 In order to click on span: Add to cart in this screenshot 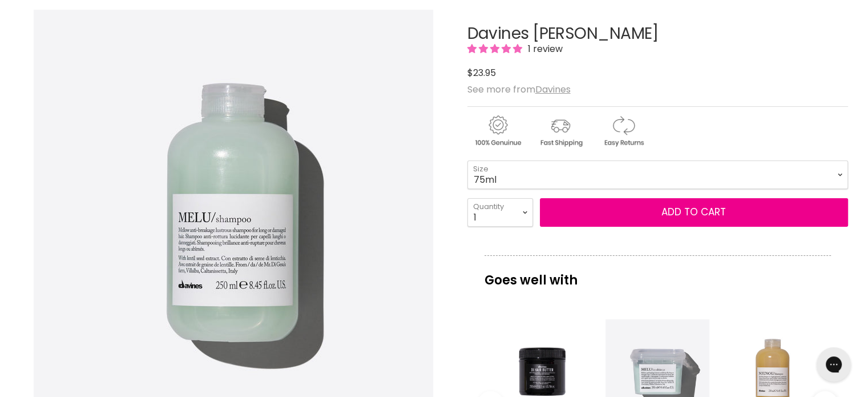, I will do `click(693, 212)`.